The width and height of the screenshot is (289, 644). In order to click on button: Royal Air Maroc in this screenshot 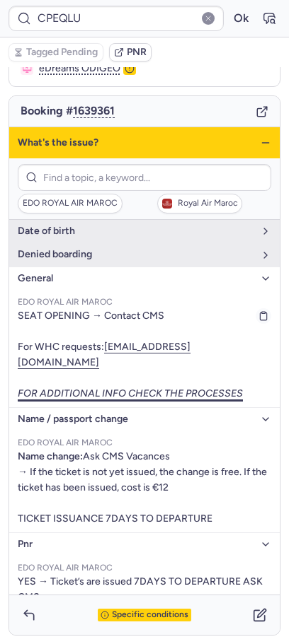, I will do `click(199, 204)`.